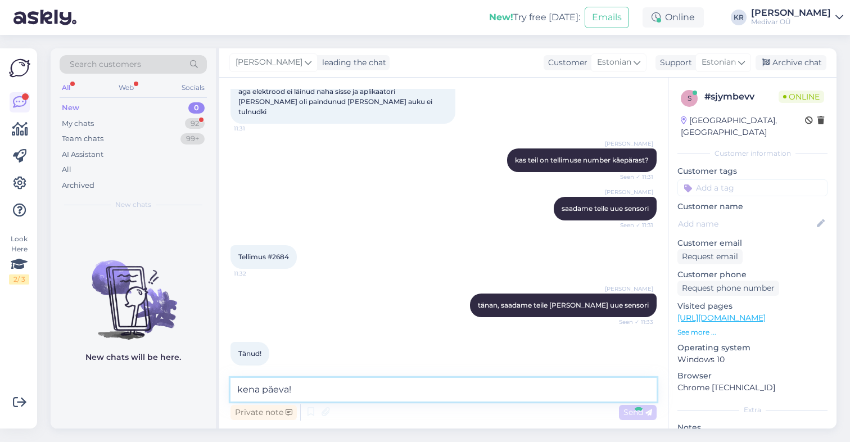  What do you see at coordinates (192, 139) in the screenshot?
I see `div: 99+` at bounding box center [192, 139].